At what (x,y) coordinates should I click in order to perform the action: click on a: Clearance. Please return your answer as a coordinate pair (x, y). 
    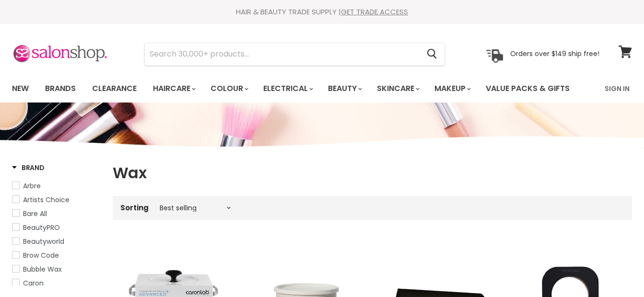
    Looking at the image, I should click on (114, 88).